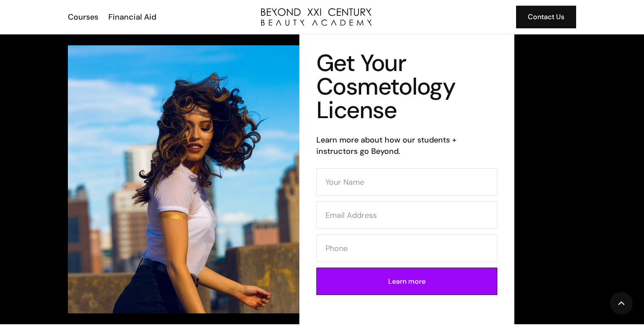  I want to click on input: Your Name, so click(407, 182).